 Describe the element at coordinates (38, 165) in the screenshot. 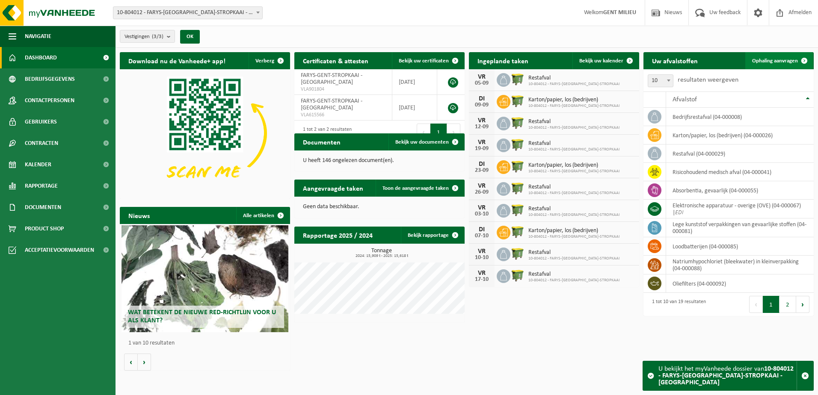

I see `span: Kalender` at that location.